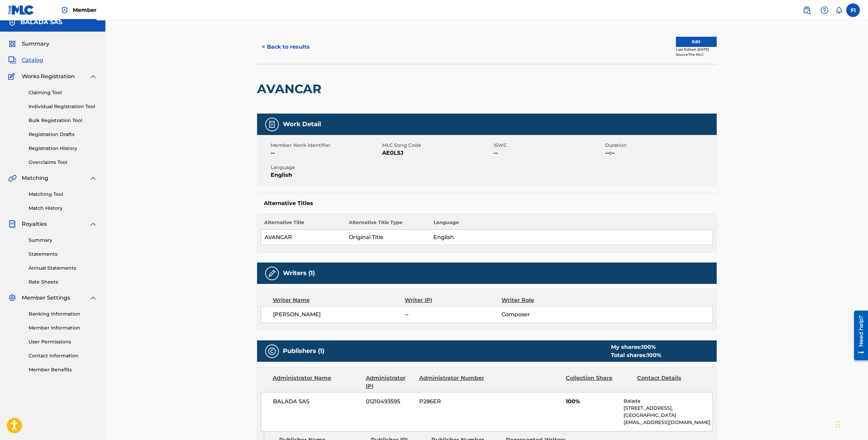 Image resolution: width=868 pixels, height=440 pixels. Describe the element at coordinates (303, 224) in the screenshot. I see `th: Alternative Title` at that location.